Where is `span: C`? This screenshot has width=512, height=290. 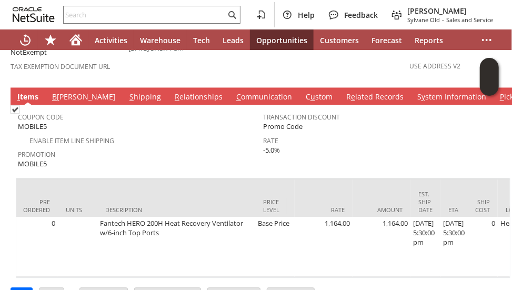
span: C is located at coordinates (238, 96).